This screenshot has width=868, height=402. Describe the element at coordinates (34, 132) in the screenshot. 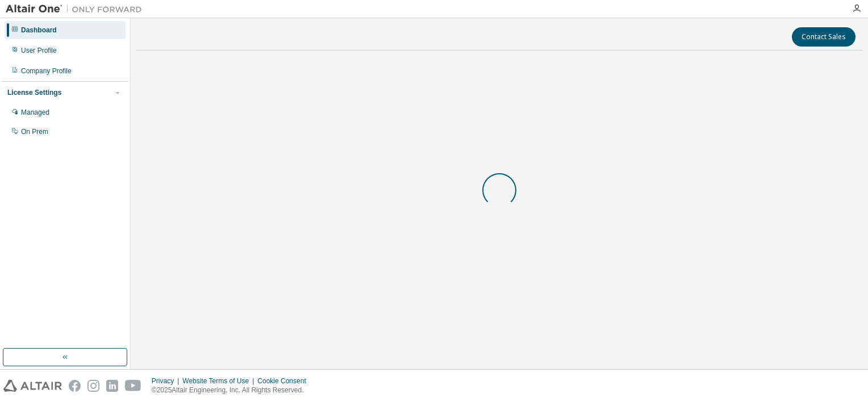

I see `div: On Prem` at that location.